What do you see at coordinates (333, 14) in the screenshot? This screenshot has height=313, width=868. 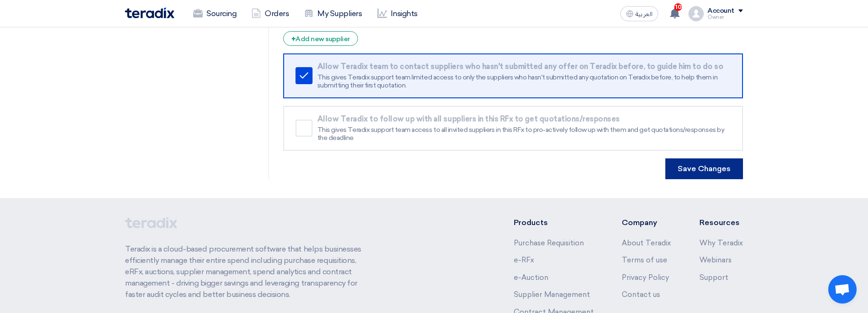 I see `a: My Suppliers` at bounding box center [333, 14].